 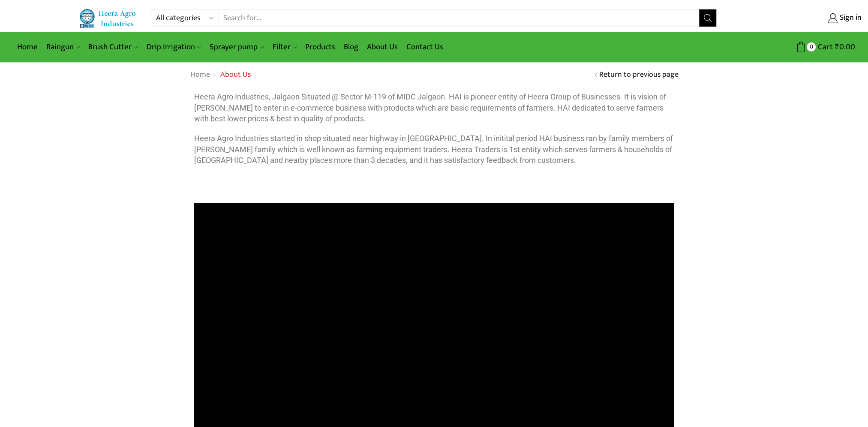 I want to click on span: 0, so click(x=811, y=47).